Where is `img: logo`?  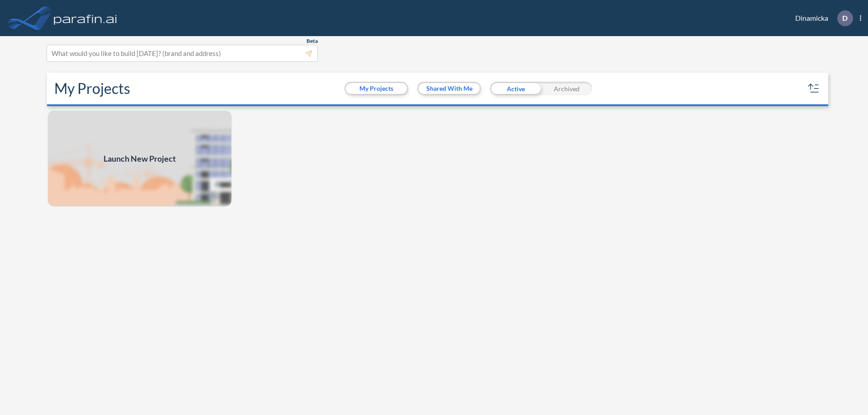
img: logo is located at coordinates (85, 18).